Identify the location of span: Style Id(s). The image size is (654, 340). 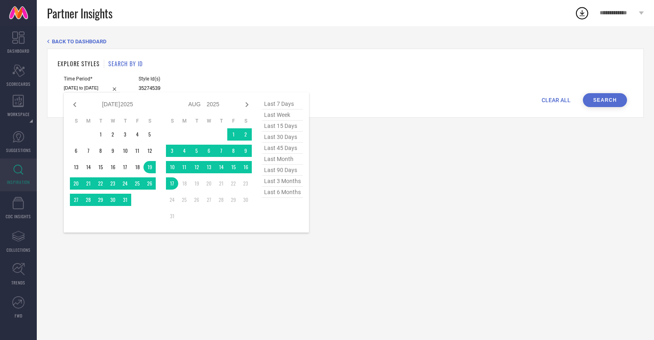
(198, 79).